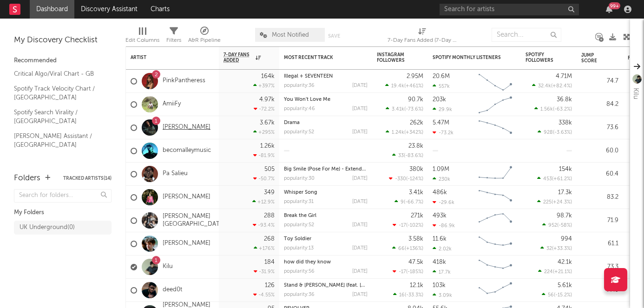  Describe the element at coordinates (268, 76) in the screenshot. I see `div: 164k` at that location.